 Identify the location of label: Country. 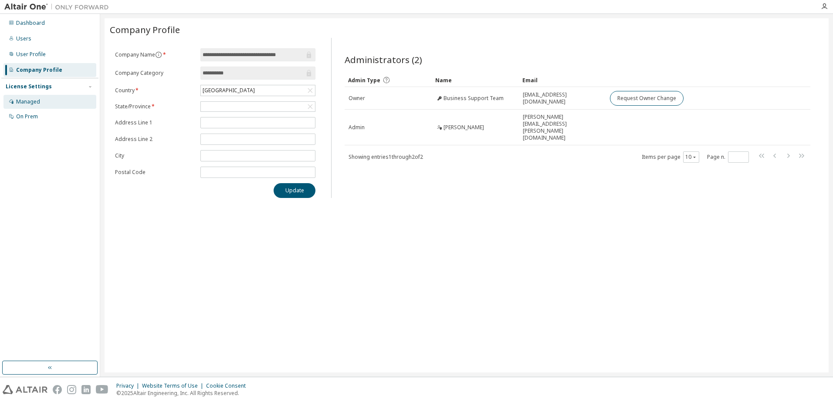
(155, 91).